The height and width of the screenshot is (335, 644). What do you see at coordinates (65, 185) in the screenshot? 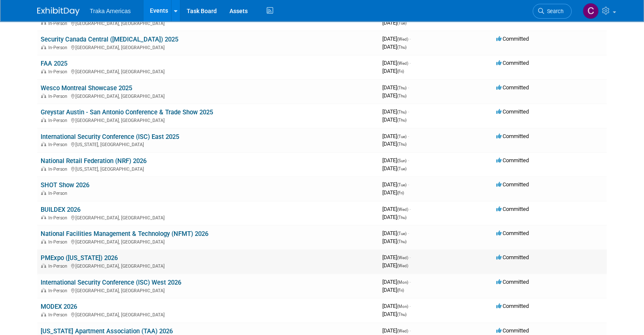
I see `a: SHOT Show 2026` at bounding box center [65, 185].